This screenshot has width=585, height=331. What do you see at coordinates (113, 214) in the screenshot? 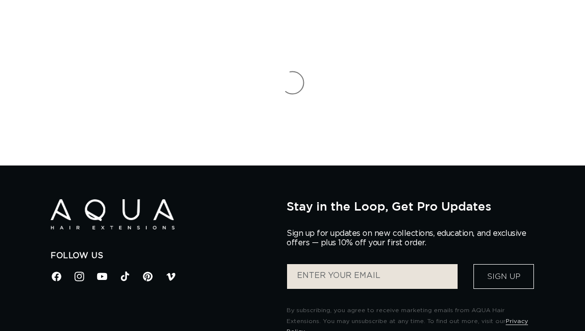
I see `img: Aqua Hair Extensions` at bounding box center [113, 214].